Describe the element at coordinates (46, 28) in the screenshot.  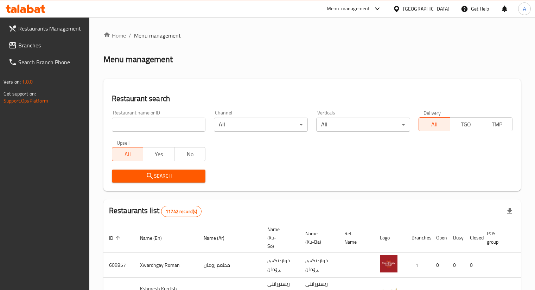
I see `a: Restaurants Management` at that location.